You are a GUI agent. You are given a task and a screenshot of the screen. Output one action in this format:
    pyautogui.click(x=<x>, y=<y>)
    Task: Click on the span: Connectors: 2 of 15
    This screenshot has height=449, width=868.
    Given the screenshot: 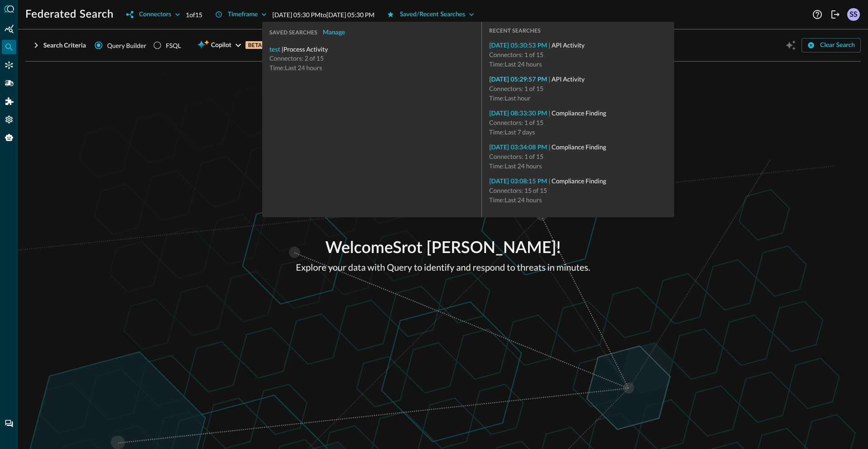 What is the action you would take?
    pyautogui.click(x=297, y=58)
    